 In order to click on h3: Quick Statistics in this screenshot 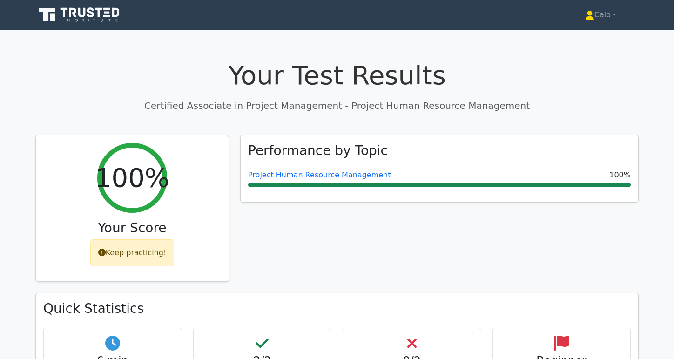, I will do `click(337, 309)`.